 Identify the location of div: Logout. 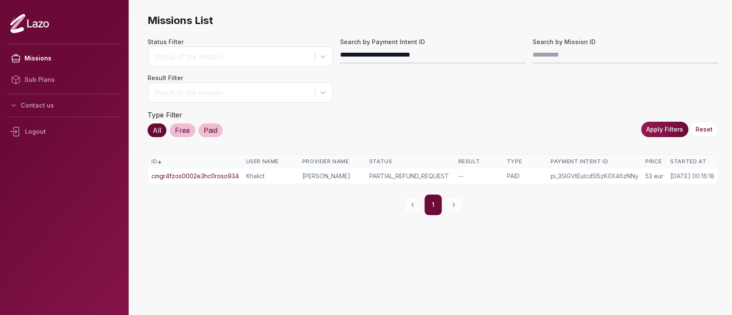
(64, 132).